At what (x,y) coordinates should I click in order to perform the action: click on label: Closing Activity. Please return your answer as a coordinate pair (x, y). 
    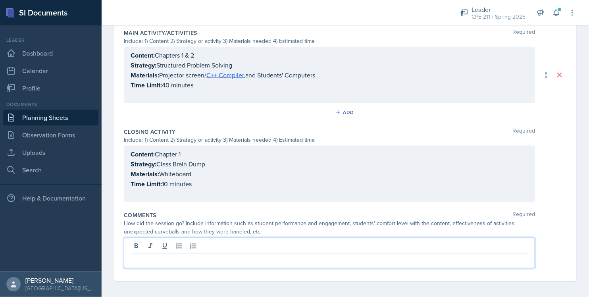
    Looking at the image, I should click on (150, 132).